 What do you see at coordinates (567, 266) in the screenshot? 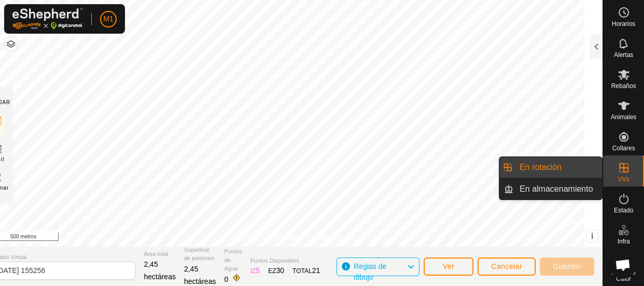
I see `font: Guardar` at bounding box center [567, 266].